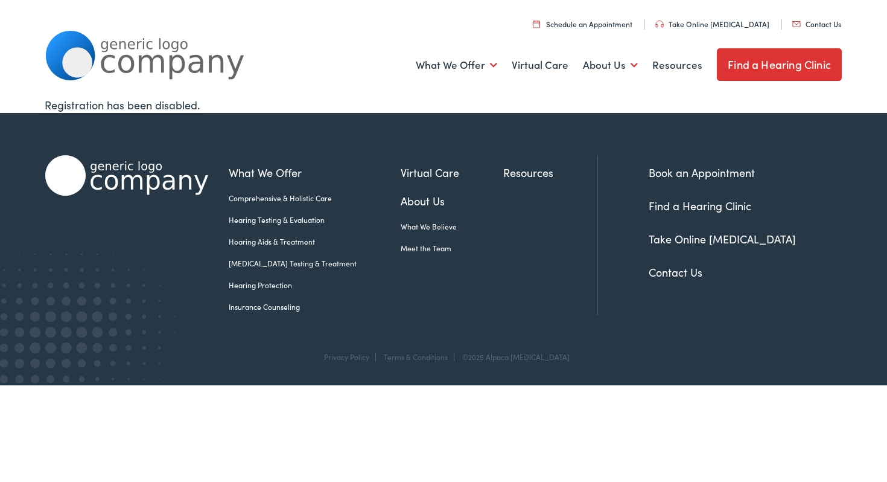 The height and width of the screenshot is (482, 887). Describe the element at coordinates (314, 285) in the screenshot. I see `a: Hearing Protection` at that location.